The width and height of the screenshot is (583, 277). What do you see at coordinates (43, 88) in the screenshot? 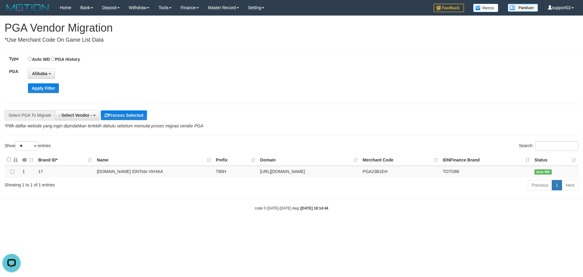
I see `button: Apply Filter` at bounding box center [43, 88].